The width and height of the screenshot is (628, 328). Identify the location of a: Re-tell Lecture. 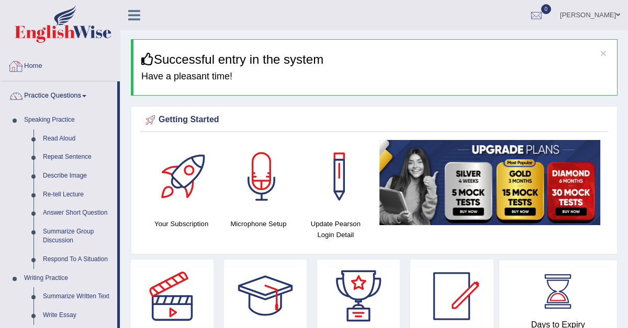
(77, 195).